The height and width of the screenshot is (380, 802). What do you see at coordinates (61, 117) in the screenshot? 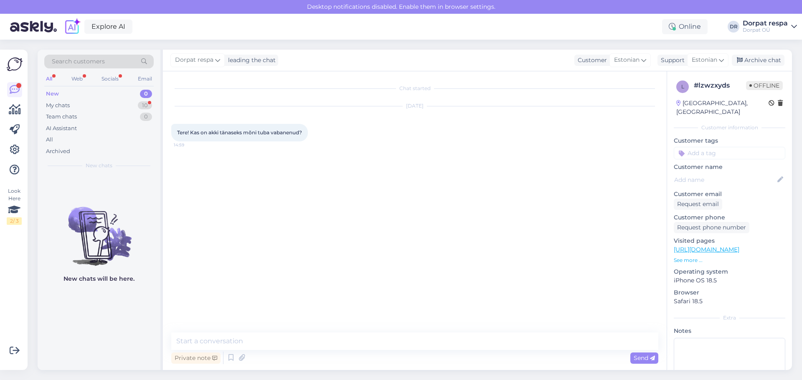
I see `div: Team chats` at bounding box center [61, 117].